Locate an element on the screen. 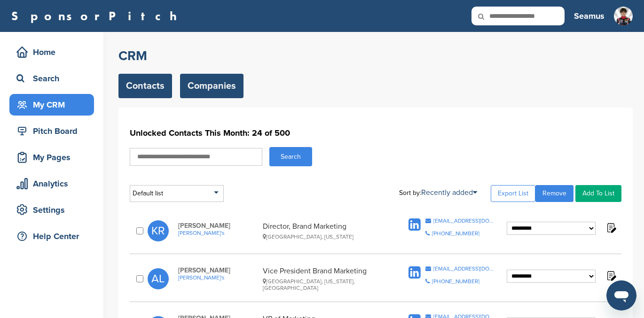  a: Companies is located at coordinates (212, 86).